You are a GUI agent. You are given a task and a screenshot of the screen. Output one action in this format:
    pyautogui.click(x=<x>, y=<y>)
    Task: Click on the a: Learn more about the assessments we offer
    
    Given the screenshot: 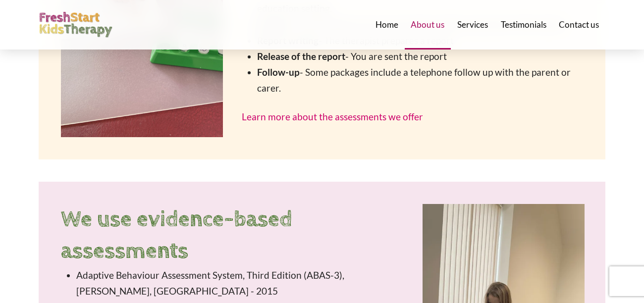 What is the action you would take?
    pyautogui.click(x=332, y=116)
    